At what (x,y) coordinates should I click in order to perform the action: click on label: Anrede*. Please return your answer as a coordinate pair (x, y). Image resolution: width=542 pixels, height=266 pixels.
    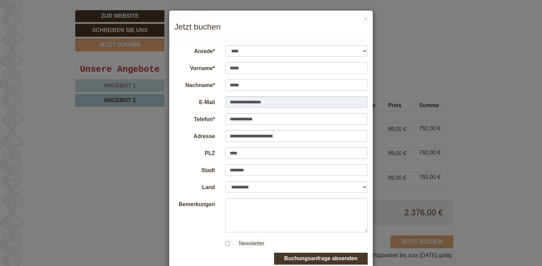
    Looking at the image, I should click on (195, 50).